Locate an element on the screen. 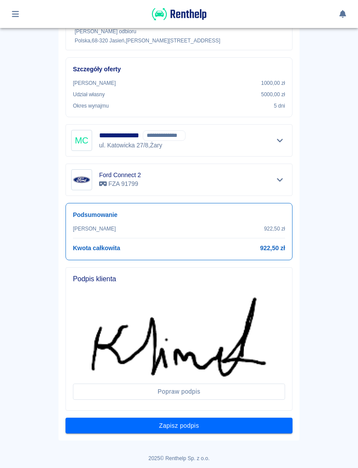 Image resolution: width=358 pixels, height=468 pixels. span: Podpis klienta is located at coordinates (179, 279).